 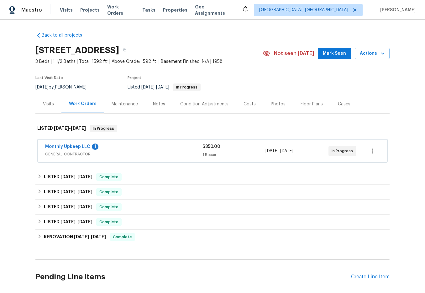 What do you see at coordinates (372, 54) in the screenshot?
I see `span: Actions` at bounding box center [372, 54].